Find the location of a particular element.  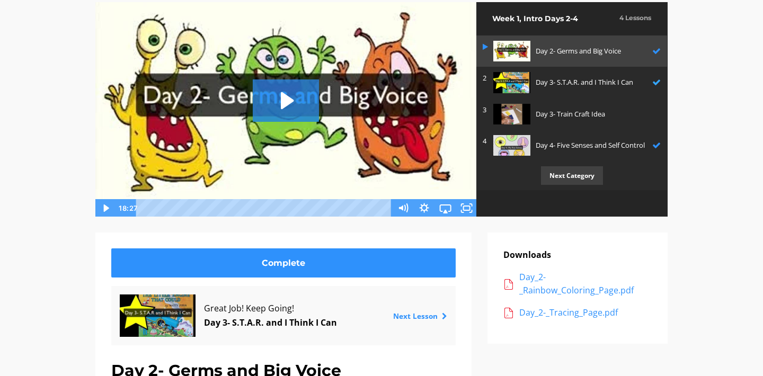

p: Day 2- Germs and Big Voice is located at coordinates (591, 51).